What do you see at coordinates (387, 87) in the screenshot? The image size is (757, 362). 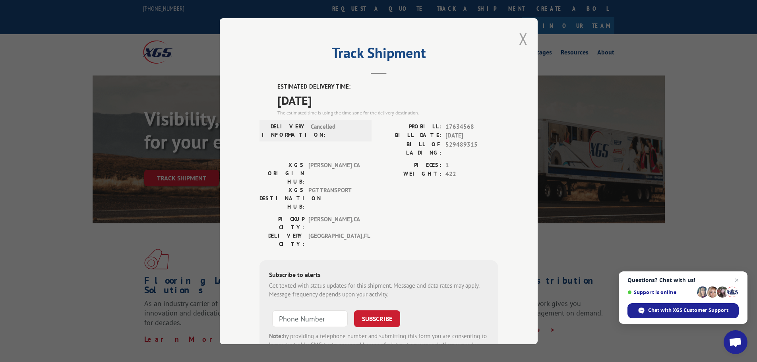 I see `label: ESTIMATED DELIVERY TIME:` at bounding box center [387, 87].